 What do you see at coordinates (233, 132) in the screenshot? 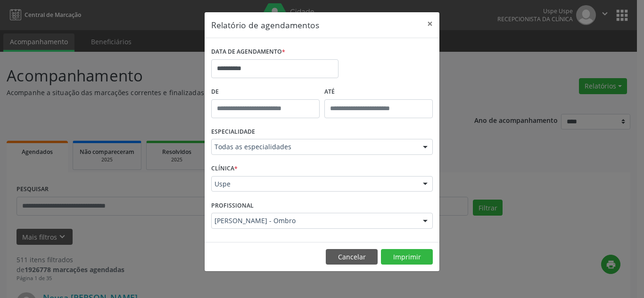
I see `label: ESPECIALIDADE` at bounding box center [233, 132].